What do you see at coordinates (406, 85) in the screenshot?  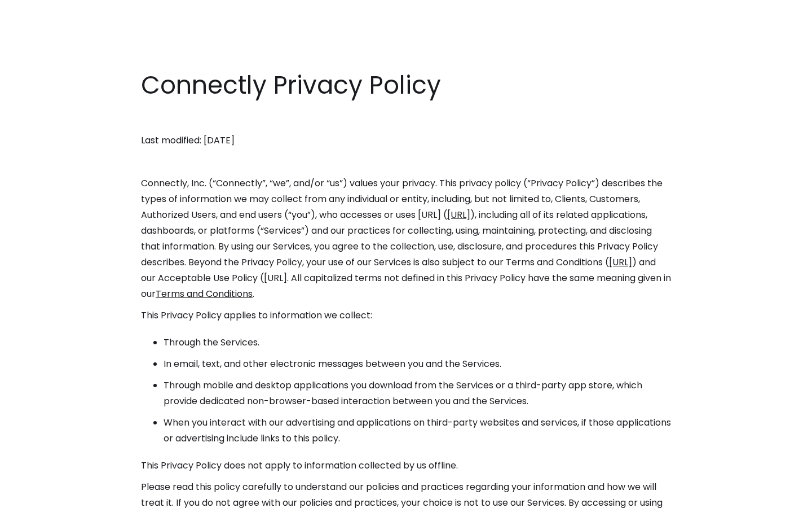 I see `h1: Connectly Privacy Policy` at bounding box center [406, 85].